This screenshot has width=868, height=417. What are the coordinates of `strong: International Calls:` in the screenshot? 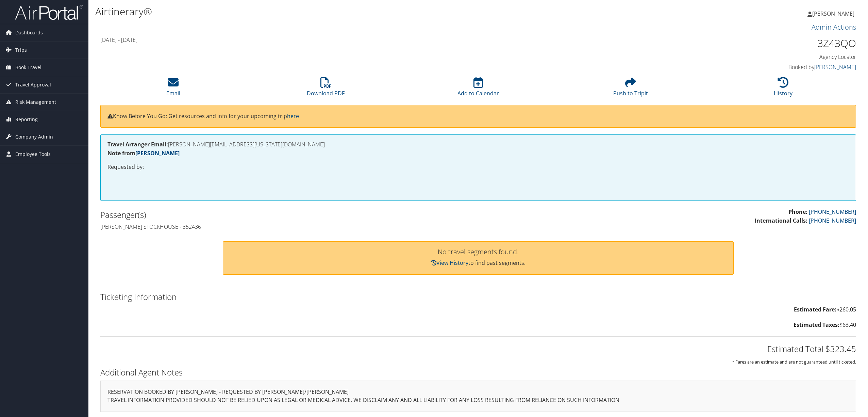 It's located at (781, 221).